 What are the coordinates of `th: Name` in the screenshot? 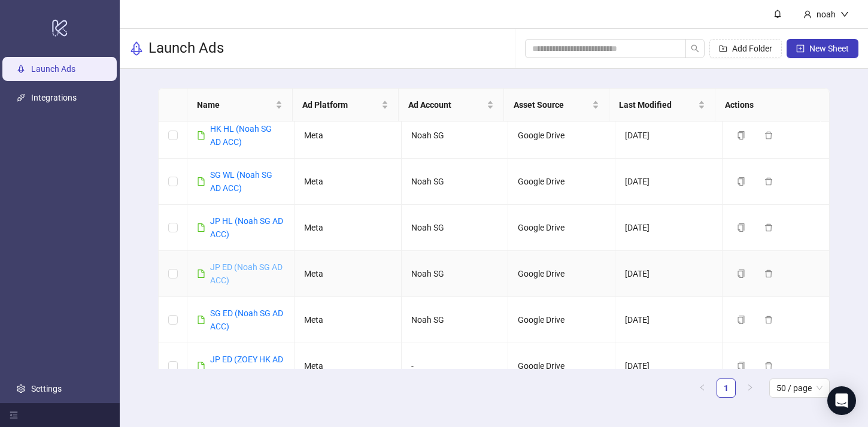 It's located at (240, 105).